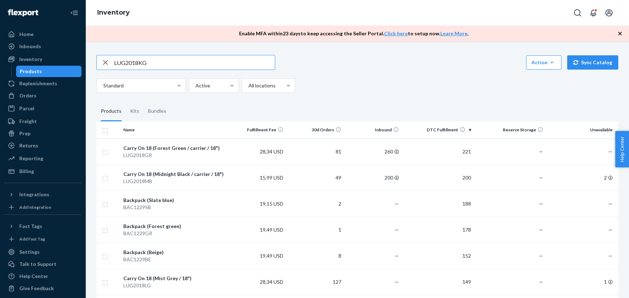 This screenshot has height=298, width=629. What do you see at coordinates (28, 122) in the screenshot?
I see `div: Freight` at bounding box center [28, 122].